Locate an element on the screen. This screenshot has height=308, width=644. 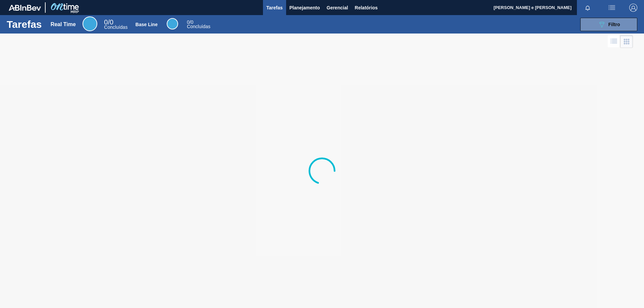
img: TNhmsLtSVTkK8tSr43FrP2fwEKptu5GPRR3wAAAABJRU5ErkJggg== is located at coordinates (25, 8).